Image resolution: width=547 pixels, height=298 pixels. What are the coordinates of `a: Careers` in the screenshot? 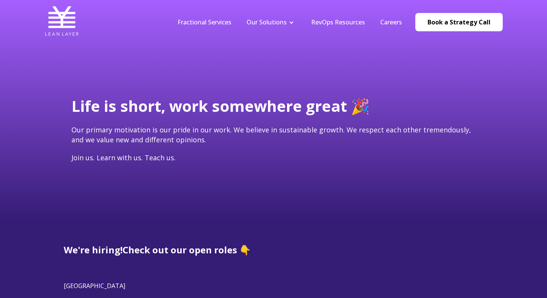 It's located at (391, 22).